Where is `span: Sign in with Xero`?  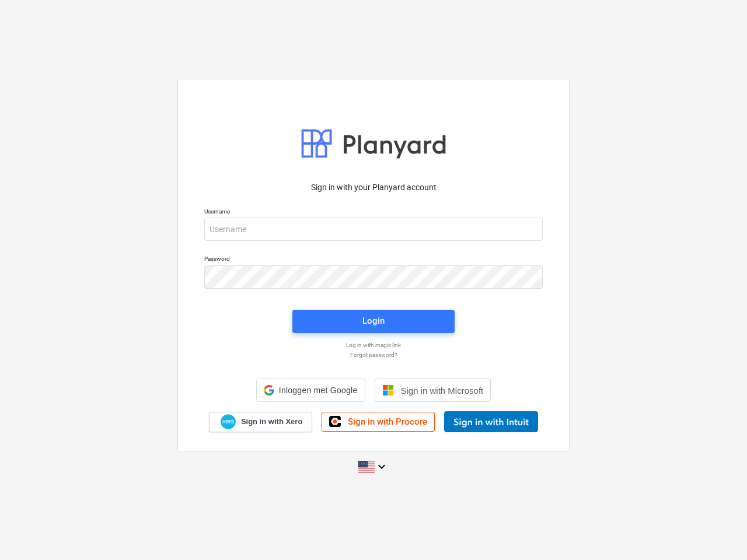 span: Sign in with Xero is located at coordinates (272, 422).